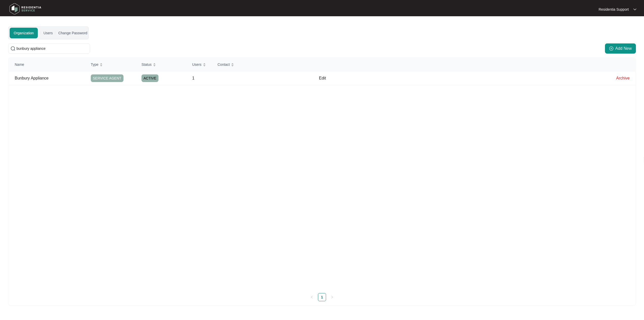 This screenshot has width=644, height=320. I want to click on span: ACTIVE, so click(150, 78).